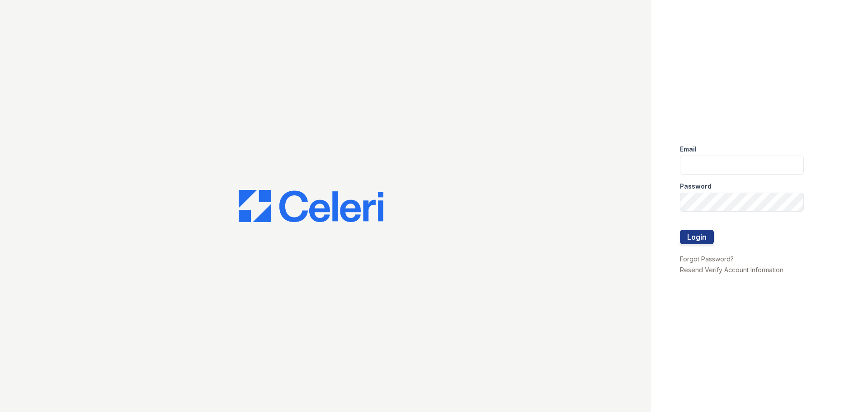 The width and height of the screenshot is (868, 412). I want to click on button: Login, so click(697, 237).